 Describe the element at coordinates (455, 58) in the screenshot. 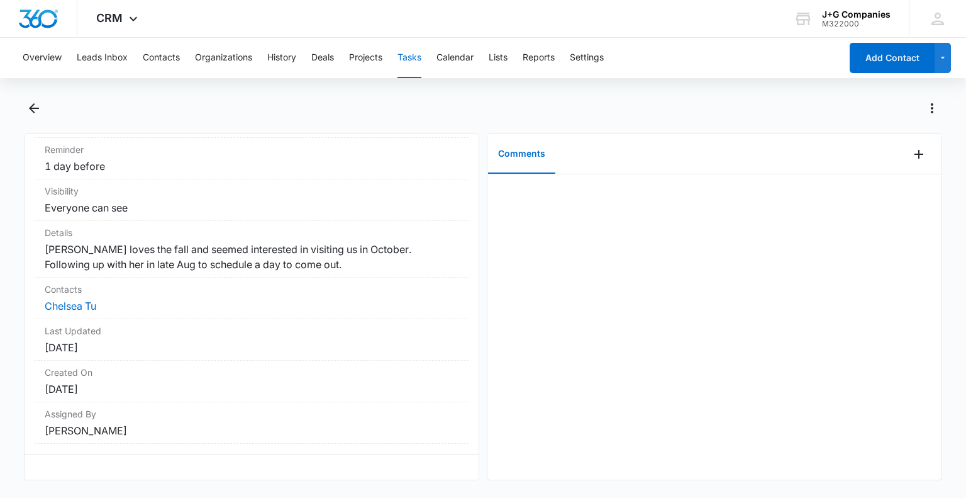

I see `button: Calendar` at that location.